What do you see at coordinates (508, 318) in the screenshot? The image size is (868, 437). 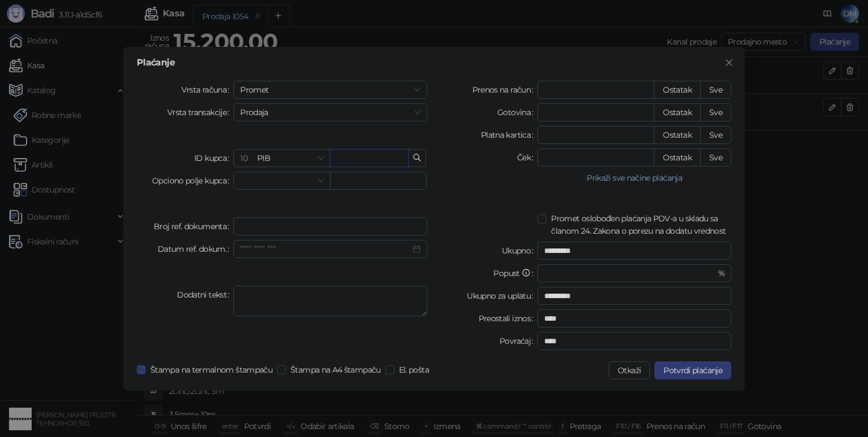 I see `label: Preostali iznos` at bounding box center [508, 318].